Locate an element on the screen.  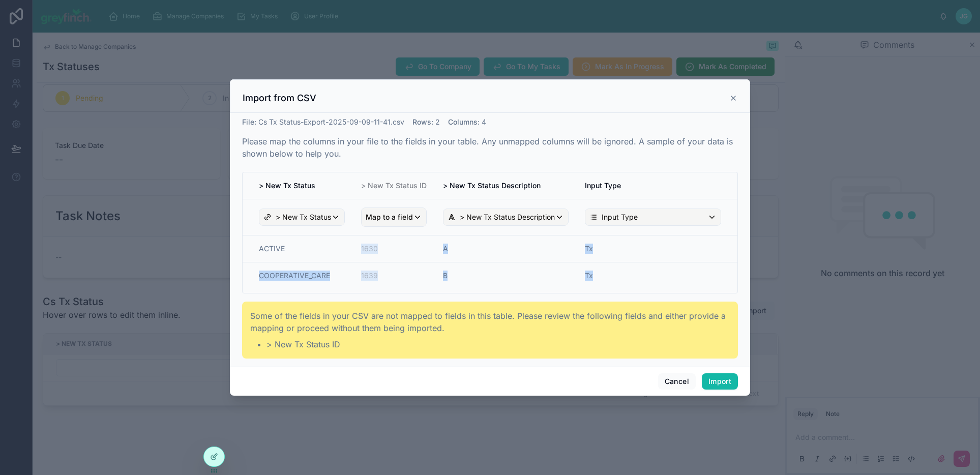
span: Map to a field is located at coordinates (389, 218).